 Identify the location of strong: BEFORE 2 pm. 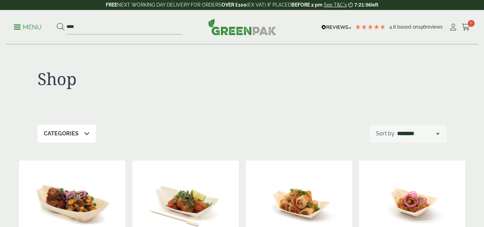
(307, 5).